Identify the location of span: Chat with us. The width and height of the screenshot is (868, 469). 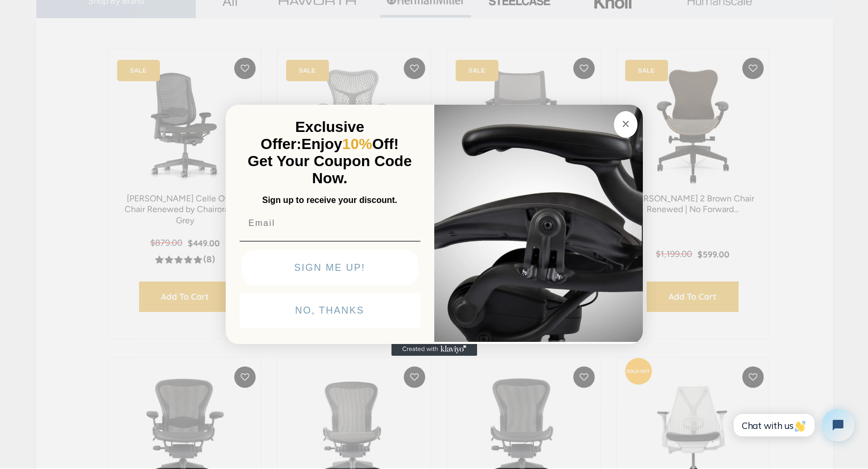
(52, 25).